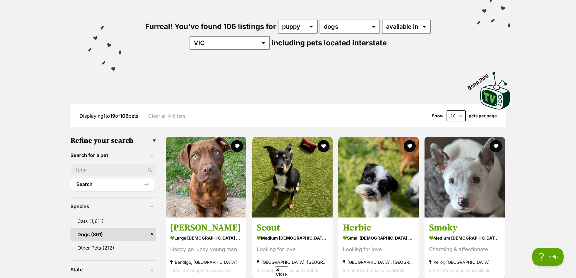  Describe the element at coordinates (496, 89) in the screenshot. I see `a: Boop this!` at that location.